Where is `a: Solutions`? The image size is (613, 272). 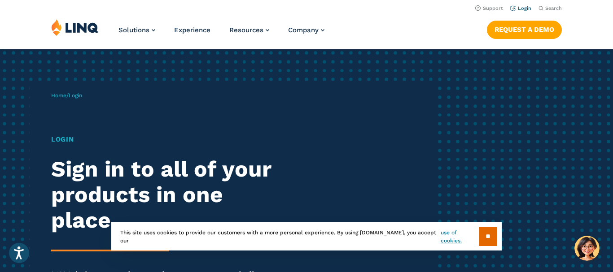
a: Solutions is located at coordinates (137, 30).